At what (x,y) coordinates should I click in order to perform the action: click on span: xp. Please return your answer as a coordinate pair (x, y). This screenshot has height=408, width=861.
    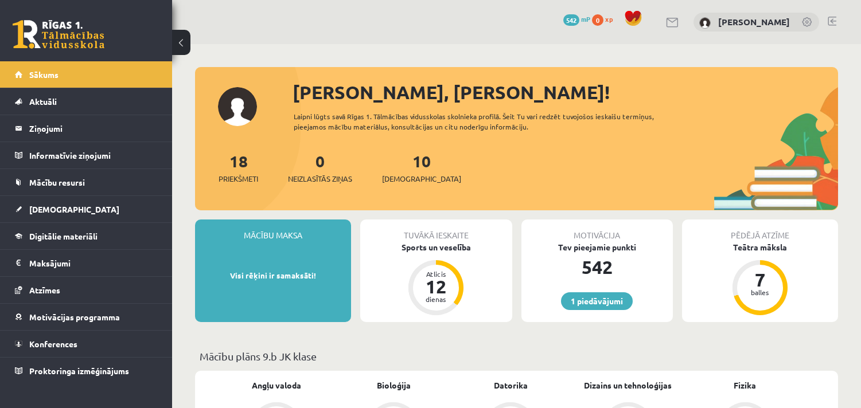
    Looking at the image, I should click on (608, 19).